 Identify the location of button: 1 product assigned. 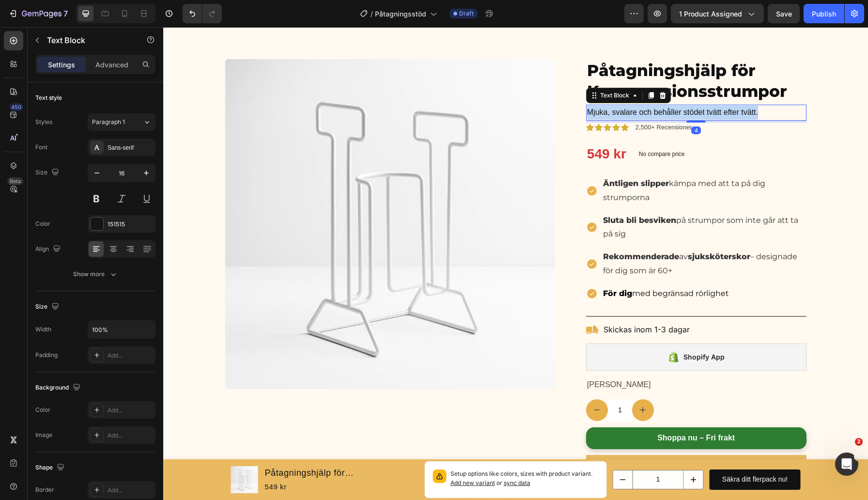
(717, 14).